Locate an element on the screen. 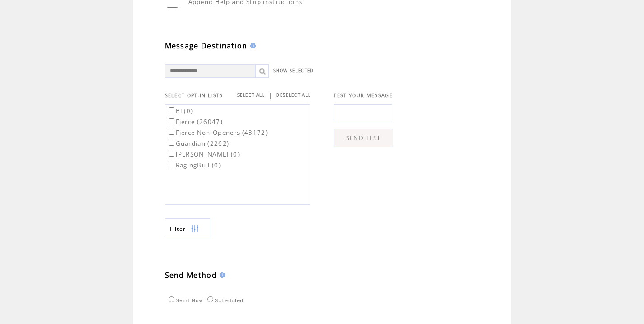 Image resolution: width=644 pixels, height=324 pixels. input: Guardian (2262) is located at coordinates (171, 143).